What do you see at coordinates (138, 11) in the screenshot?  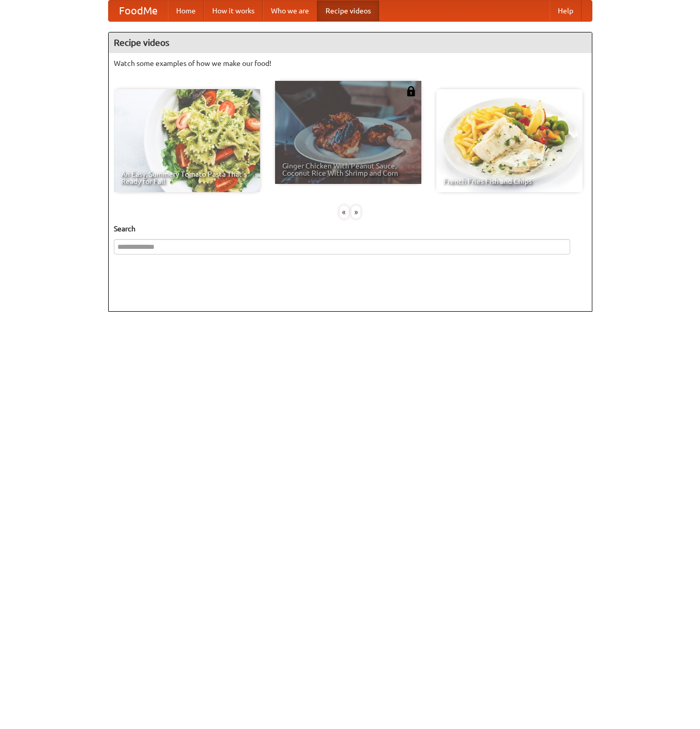 I see `a: FoodMe` at bounding box center [138, 11].